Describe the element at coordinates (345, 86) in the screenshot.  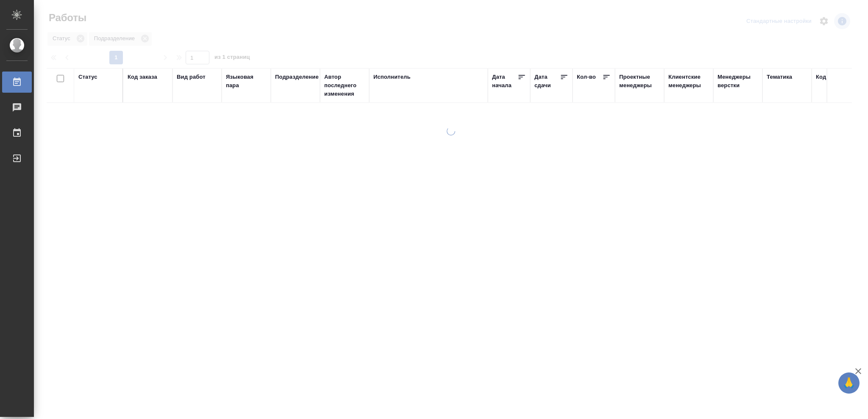
I see `div: Автор последнего изменения` at that location.